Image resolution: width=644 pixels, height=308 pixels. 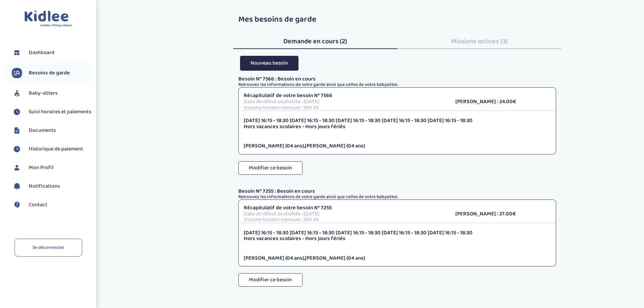 I want to click on img: documents.svg, so click(x=17, y=130).